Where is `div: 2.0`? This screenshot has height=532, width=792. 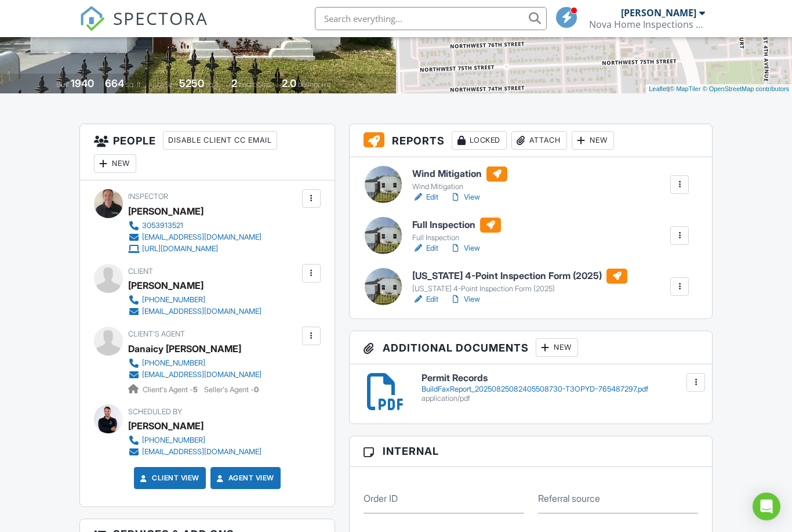 div: 2.0 is located at coordinates (289, 83).